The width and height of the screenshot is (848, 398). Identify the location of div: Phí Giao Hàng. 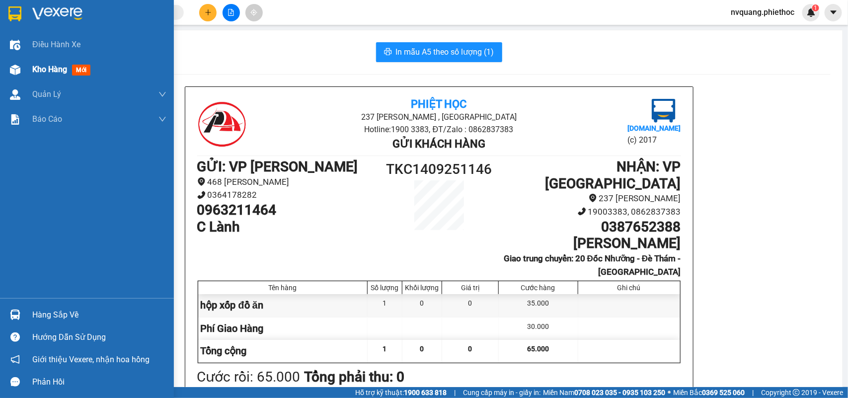
(283, 329).